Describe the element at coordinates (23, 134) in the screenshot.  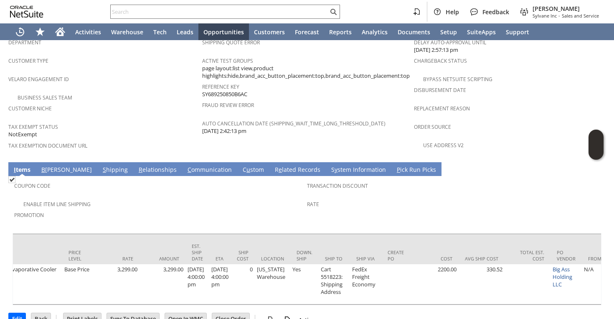
I see `span: NotExempt` at that location.